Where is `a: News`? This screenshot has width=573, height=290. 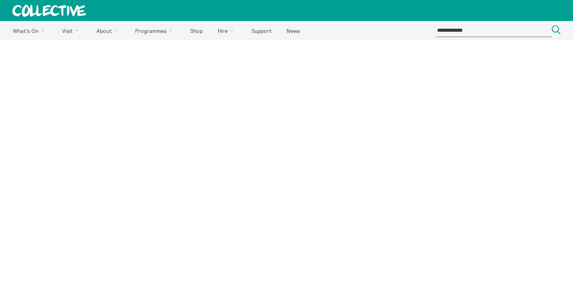
a: News is located at coordinates (293, 31).